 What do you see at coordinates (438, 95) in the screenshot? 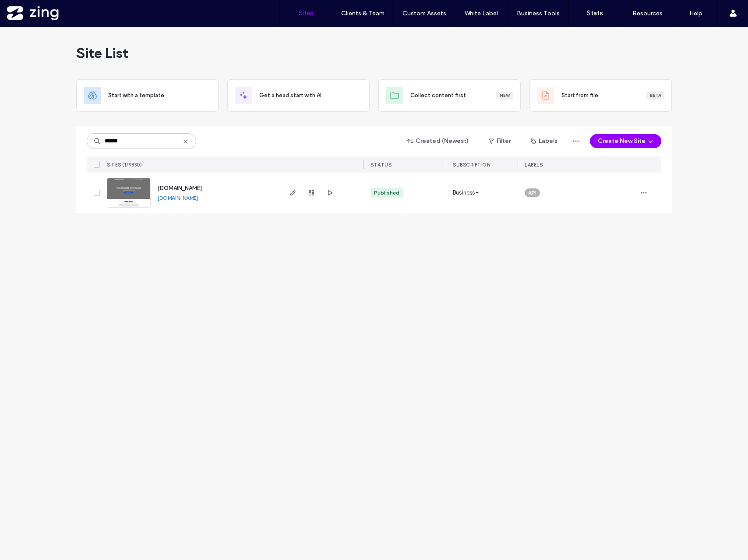
I see `span: Collect content first` at bounding box center [438, 95].